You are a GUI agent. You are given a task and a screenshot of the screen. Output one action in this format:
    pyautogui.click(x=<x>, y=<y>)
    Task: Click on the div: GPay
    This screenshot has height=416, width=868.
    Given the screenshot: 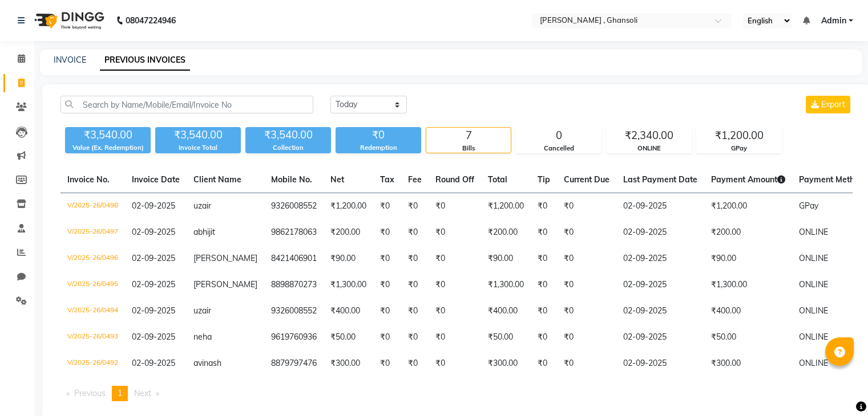 What is the action you would take?
    pyautogui.click(x=739, y=148)
    